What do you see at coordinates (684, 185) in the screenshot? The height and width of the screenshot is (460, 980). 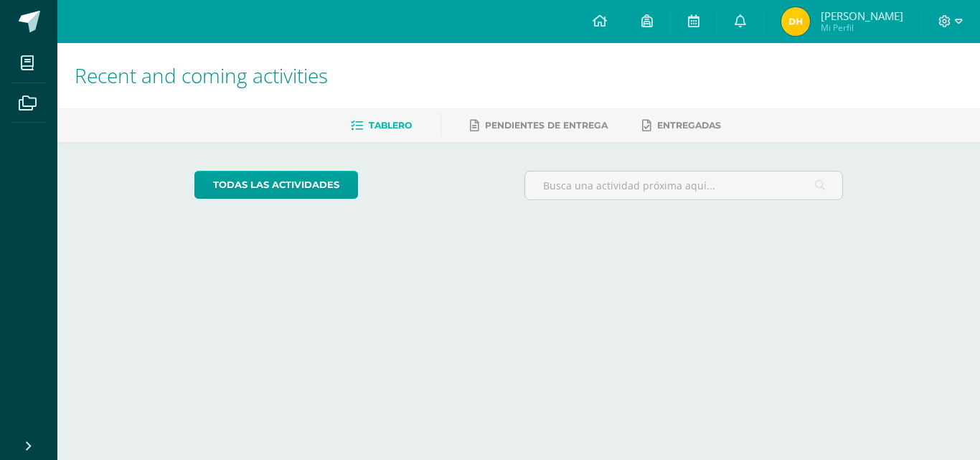 I see `input: Busca una actividad próxima aquí...` at bounding box center [684, 185].